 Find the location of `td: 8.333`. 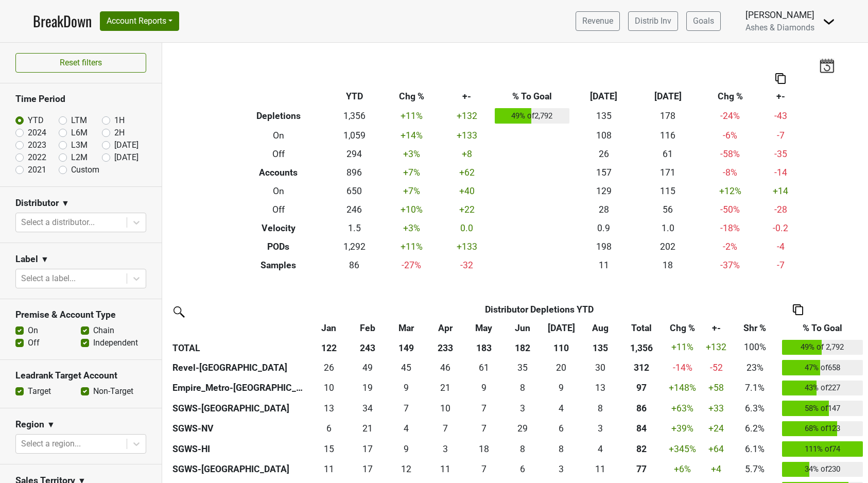

td: 8.333 is located at coordinates (523, 388).